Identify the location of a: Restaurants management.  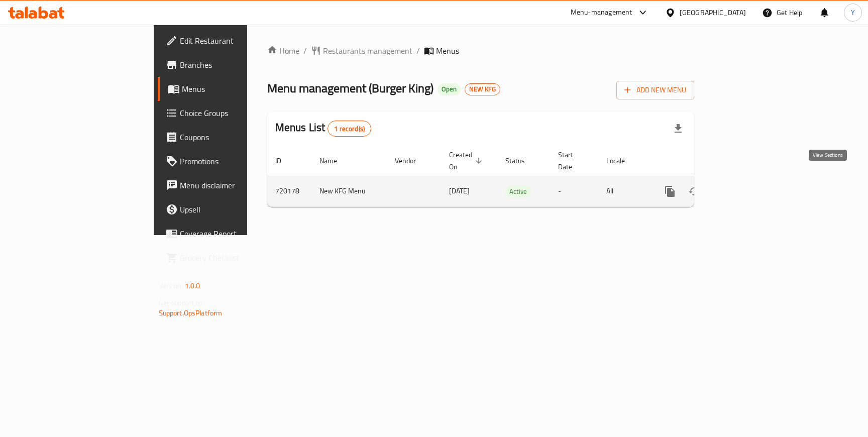
(362, 51).